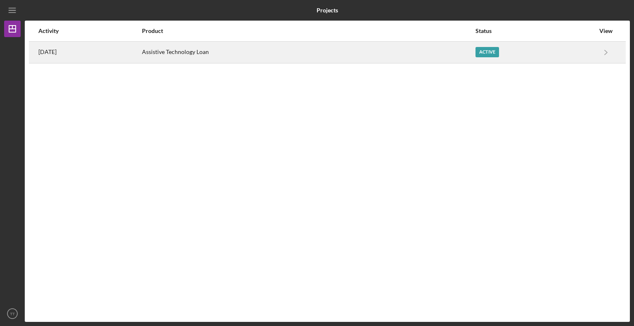 This screenshot has height=326, width=634. I want to click on button: TT, so click(12, 314).